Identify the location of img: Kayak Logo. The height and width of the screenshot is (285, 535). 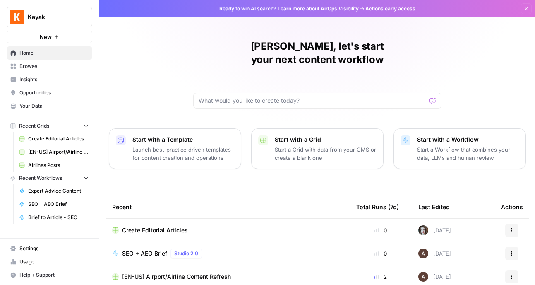
(17, 17).